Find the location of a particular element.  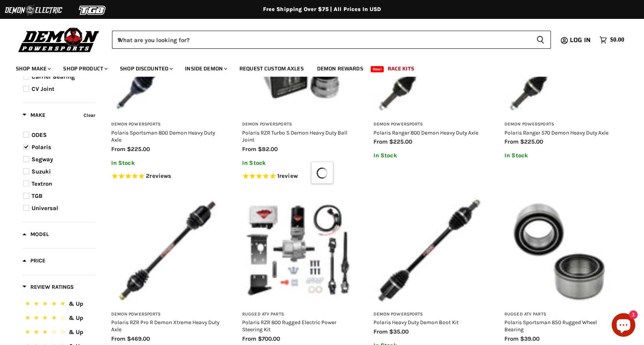

span: New! is located at coordinates (377, 69).